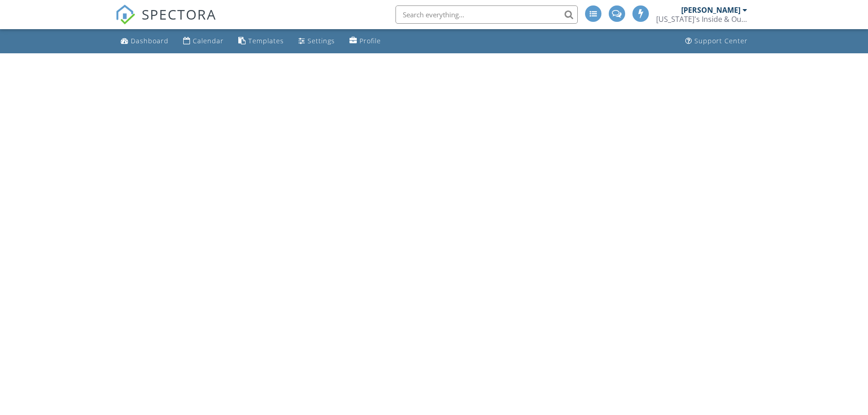  What do you see at coordinates (365, 41) in the screenshot?
I see `a: Profile` at bounding box center [365, 41].